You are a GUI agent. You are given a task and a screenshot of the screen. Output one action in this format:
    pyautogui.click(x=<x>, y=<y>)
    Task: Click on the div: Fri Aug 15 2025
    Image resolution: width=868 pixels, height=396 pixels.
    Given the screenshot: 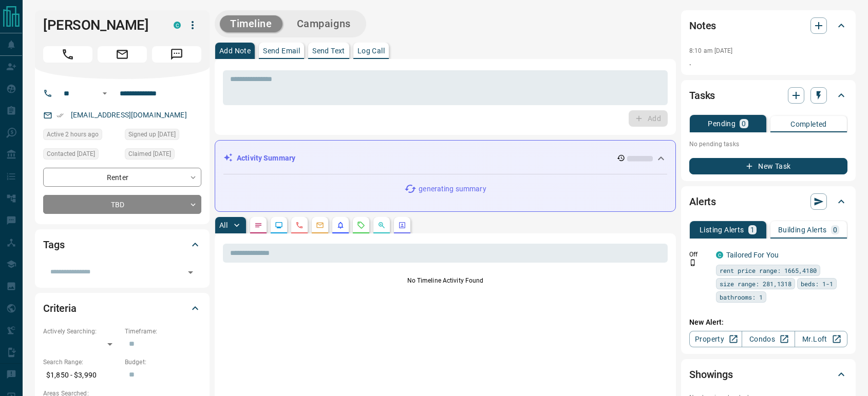 What is the action you would take?
    pyautogui.click(x=81, y=136)
    